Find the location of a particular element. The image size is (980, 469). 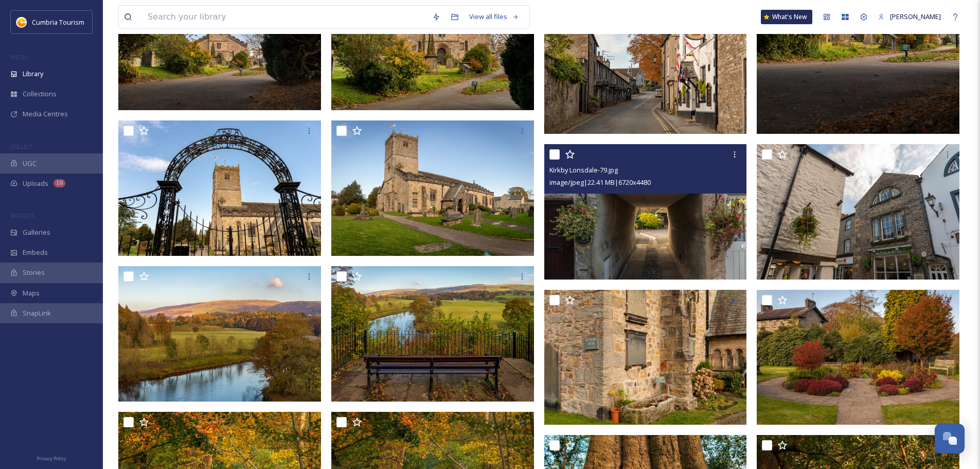

div: View all files is located at coordinates (494, 17).